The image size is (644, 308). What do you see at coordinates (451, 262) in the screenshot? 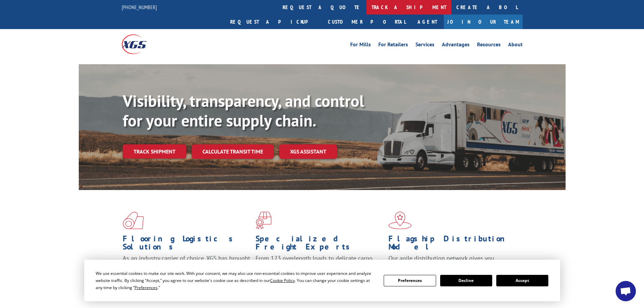
I see `span: Our agile distribution network gives you nationwide inventory management on demand.` at bounding box center [451, 262].